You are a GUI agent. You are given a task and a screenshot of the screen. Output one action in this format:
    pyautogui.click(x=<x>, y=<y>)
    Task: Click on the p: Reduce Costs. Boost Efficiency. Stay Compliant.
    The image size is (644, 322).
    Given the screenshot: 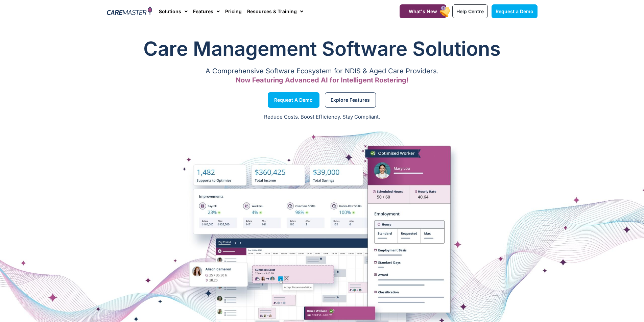 What is the action you would take?
    pyautogui.click(x=322, y=117)
    